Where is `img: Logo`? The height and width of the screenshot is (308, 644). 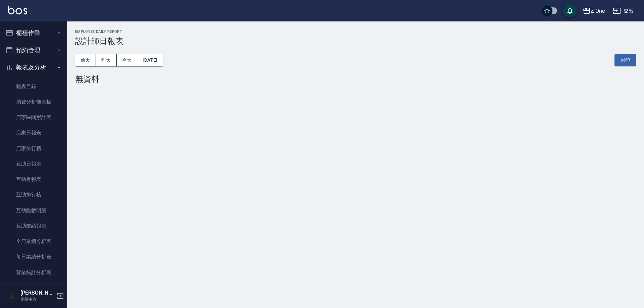
img: Logo is located at coordinates (17, 10).